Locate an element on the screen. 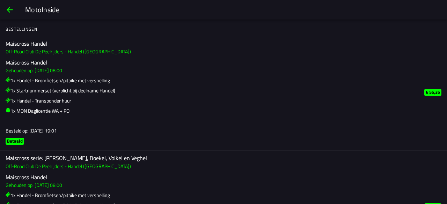 Image resolution: width=447 pixels, height=204 pixels. ion-badge: Betaald is located at coordinates (15, 142).